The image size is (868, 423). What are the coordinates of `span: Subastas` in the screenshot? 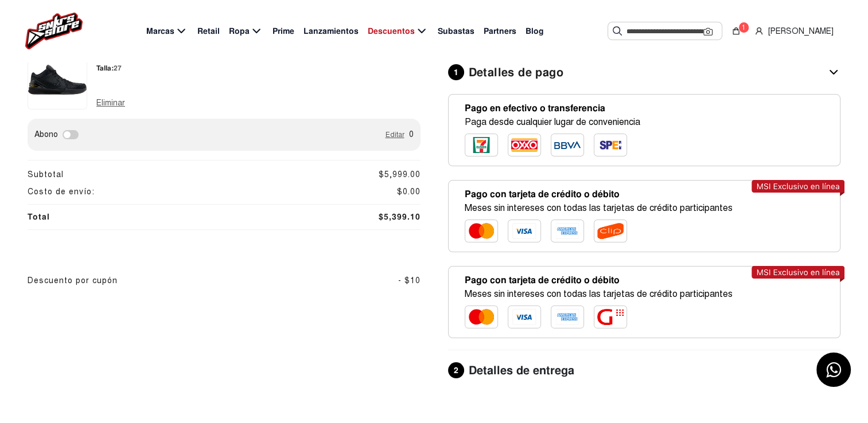 It's located at (456, 31).